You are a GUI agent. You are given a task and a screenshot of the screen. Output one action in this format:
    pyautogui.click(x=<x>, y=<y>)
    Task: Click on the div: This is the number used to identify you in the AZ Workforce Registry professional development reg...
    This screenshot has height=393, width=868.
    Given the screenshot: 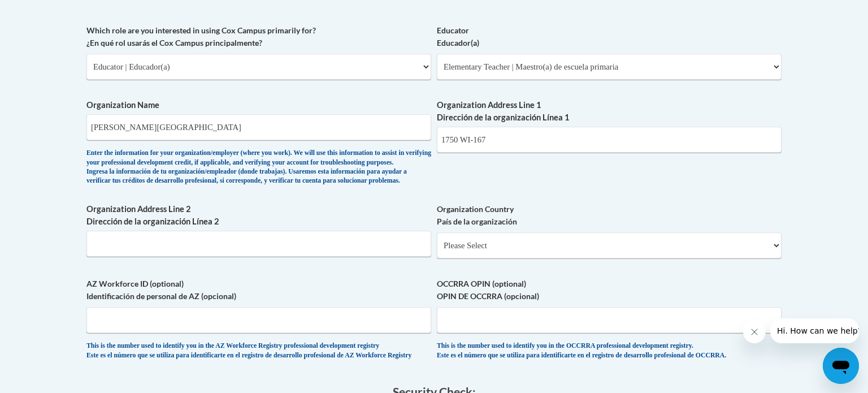 What is the action you would take?
    pyautogui.click(x=259, y=351)
    